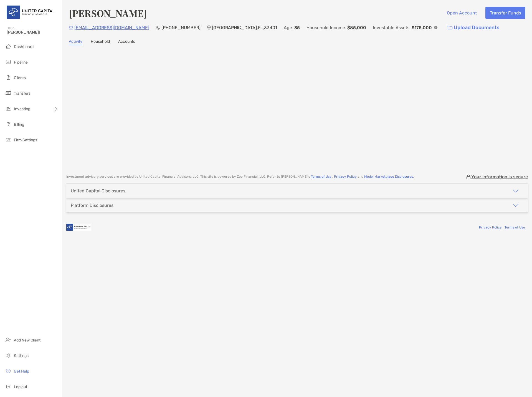 The height and width of the screenshot is (397, 532). Describe the element at coordinates (31, 12) in the screenshot. I see `img: United Capital Logo` at that location.